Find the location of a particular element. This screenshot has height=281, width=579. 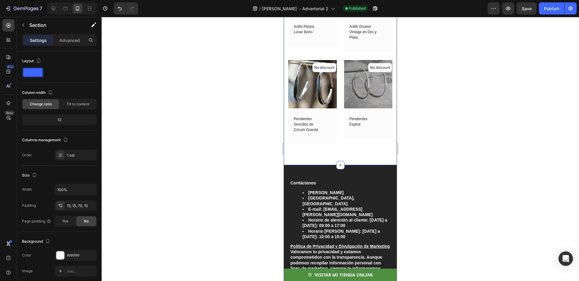

div: Publish is located at coordinates (552, 8).